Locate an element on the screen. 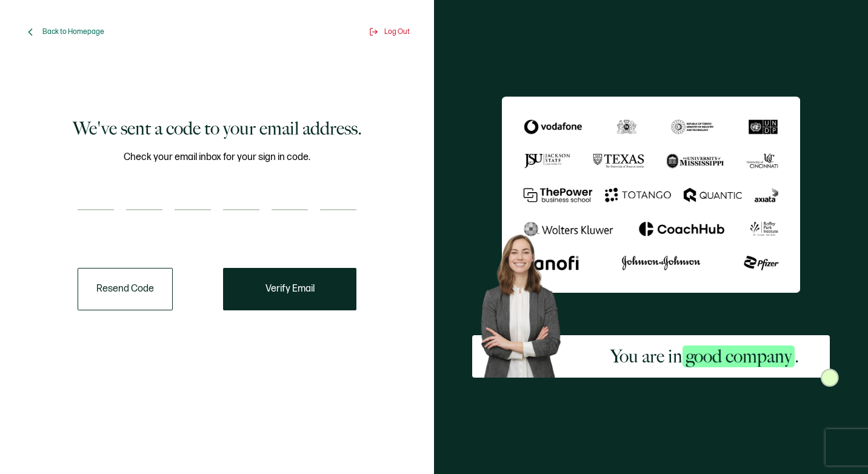  span: Verify Email is located at coordinates (290, 289).